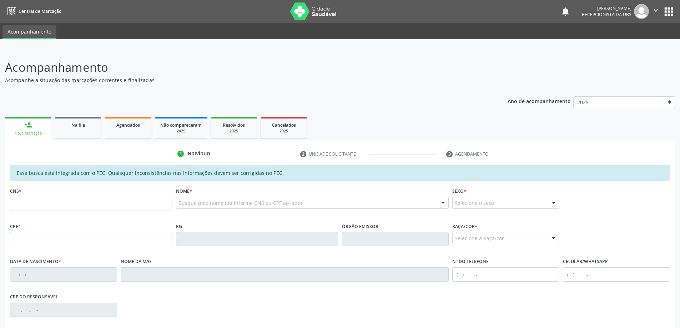 This screenshot has width=680, height=328. I want to click on span: Cancelados, so click(284, 125).